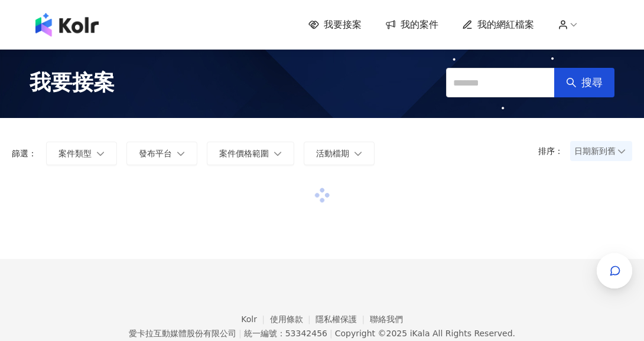 The image size is (644, 341). What do you see at coordinates (183, 334) in the screenshot?
I see `div: 愛卡拉互動媒體股份有限公司` at bounding box center [183, 334].